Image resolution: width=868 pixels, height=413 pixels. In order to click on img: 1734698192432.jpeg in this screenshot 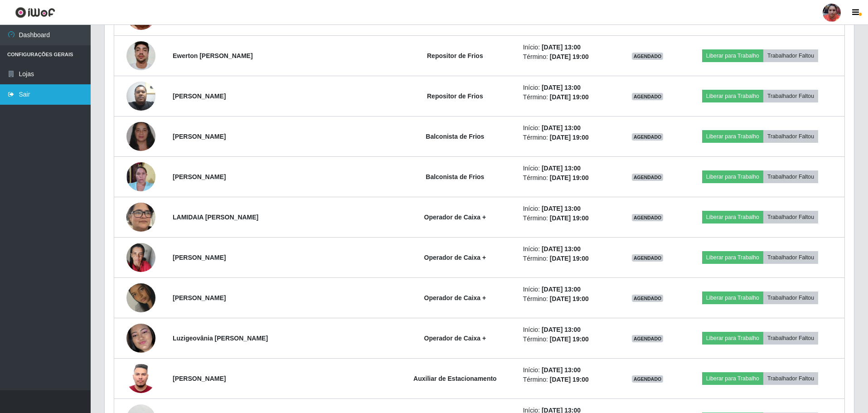, I will do `click(141, 298)`.